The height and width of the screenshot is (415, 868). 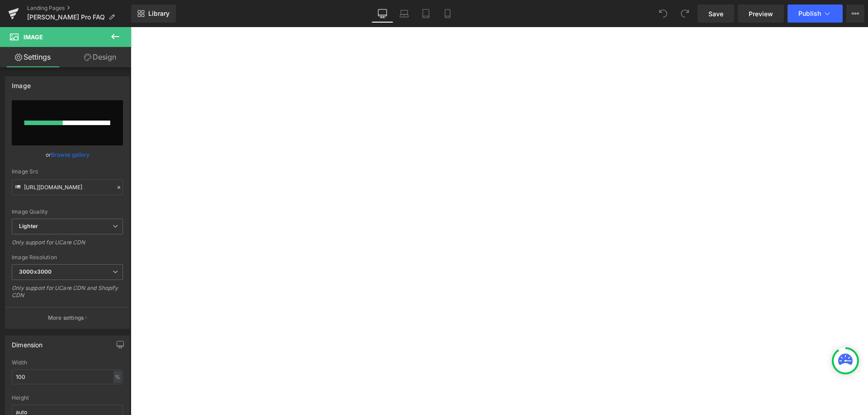 I want to click on div: Height, so click(x=67, y=398).